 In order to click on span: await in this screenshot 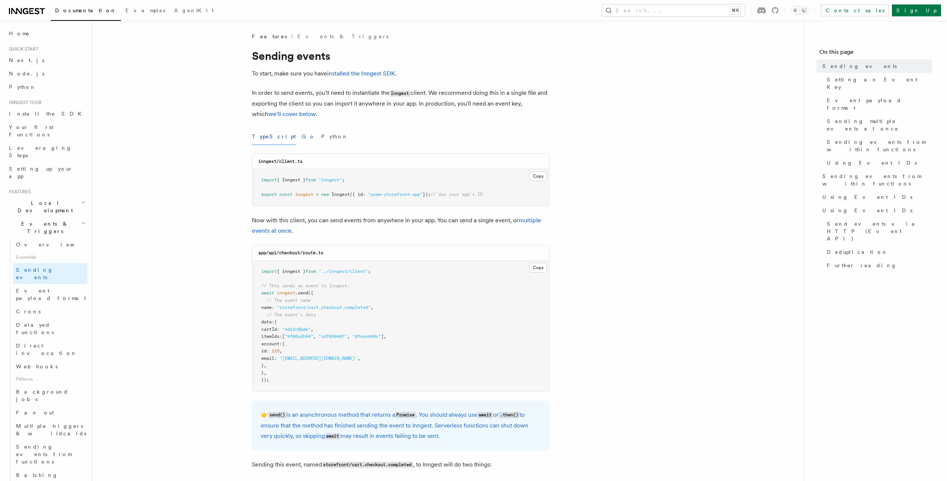, I will do `click(268, 293)`.